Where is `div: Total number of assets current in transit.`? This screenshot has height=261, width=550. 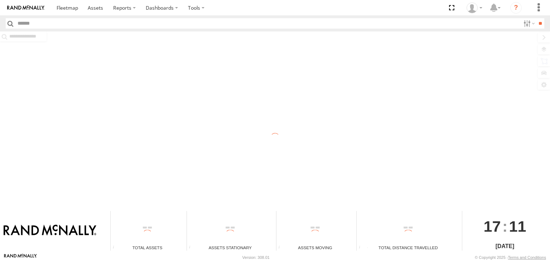 div: Total number of assets current in transit. is located at coordinates (282, 248).